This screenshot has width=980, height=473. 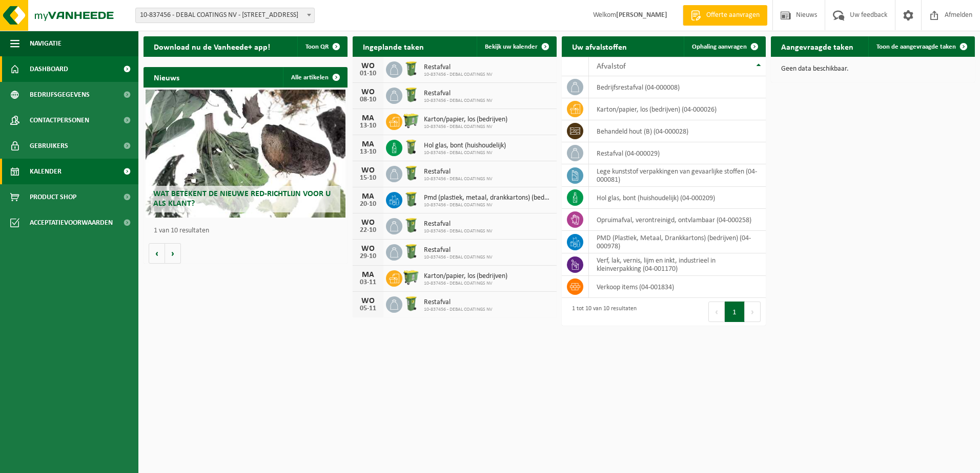 I want to click on button: Previous, so click(x=717, y=312).